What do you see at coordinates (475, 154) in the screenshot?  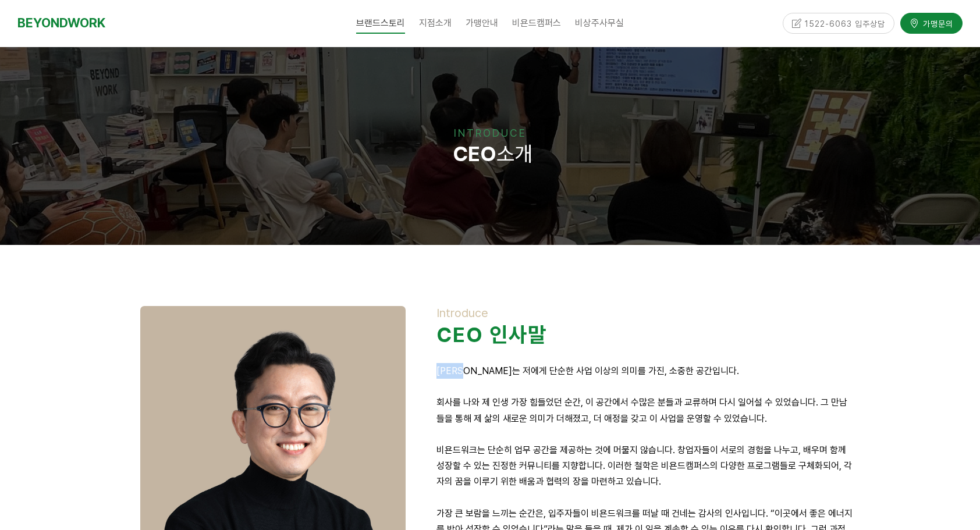 I see `strong: CEO` at bounding box center [475, 154].